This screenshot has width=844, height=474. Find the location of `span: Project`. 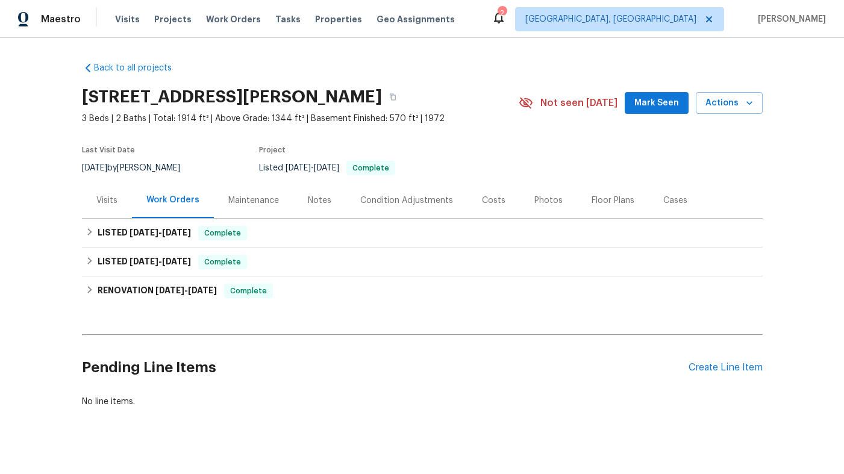

span: Project is located at coordinates (272, 150).